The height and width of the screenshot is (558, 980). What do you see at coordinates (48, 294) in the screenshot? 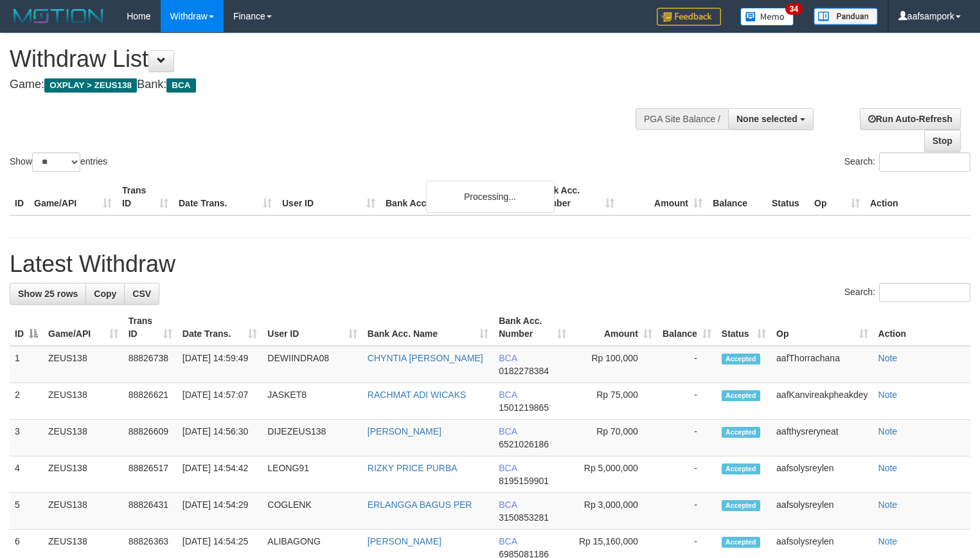
I see `span: Show 25 rows` at bounding box center [48, 294].